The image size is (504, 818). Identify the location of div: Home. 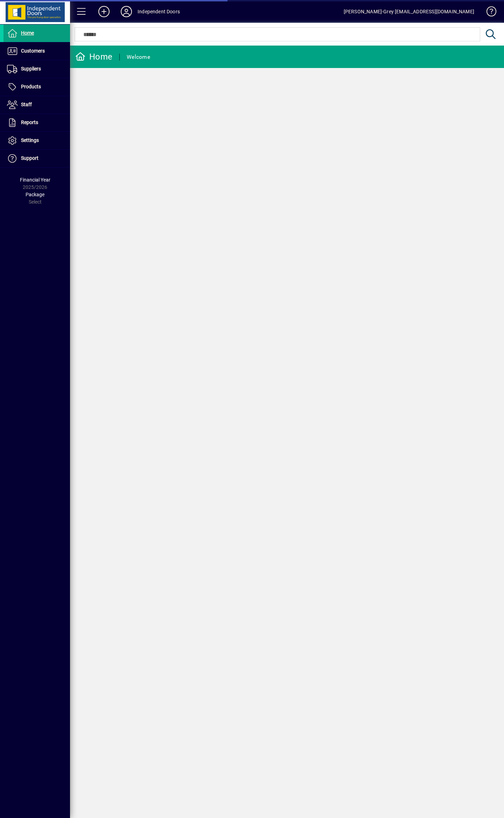
(94, 57).